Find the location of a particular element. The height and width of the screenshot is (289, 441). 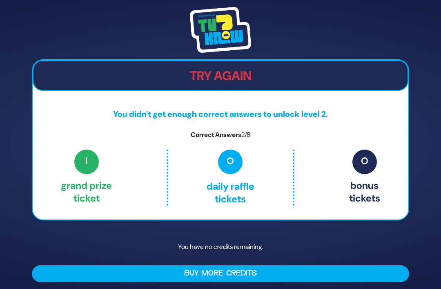

img: Tournament Logo is located at coordinates (221, 30).